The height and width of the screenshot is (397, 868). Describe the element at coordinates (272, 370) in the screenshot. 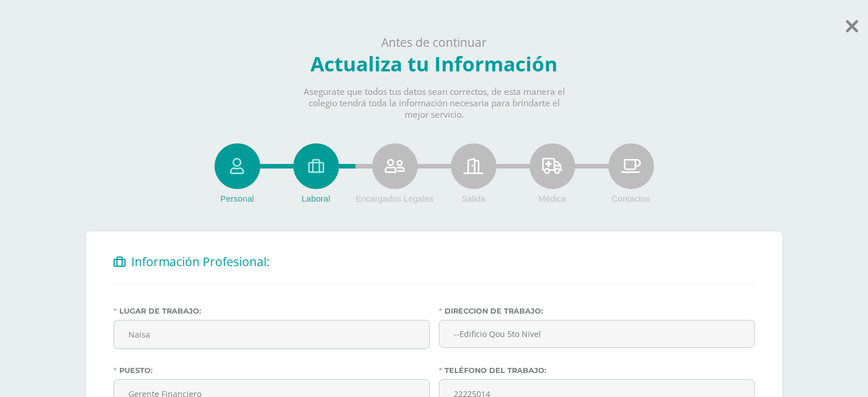

I see `label: Puesto:` at that location.